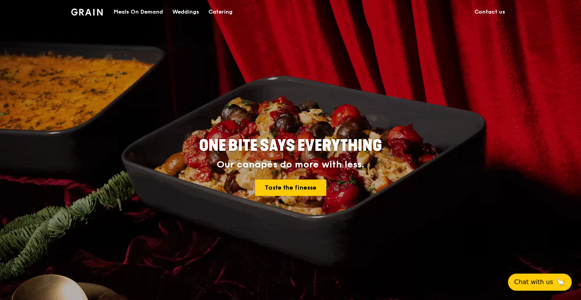 This screenshot has height=300, width=581. Describe the element at coordinates (540, 282) in the screenshot. I see `button: Chat with us🦙` at that location.